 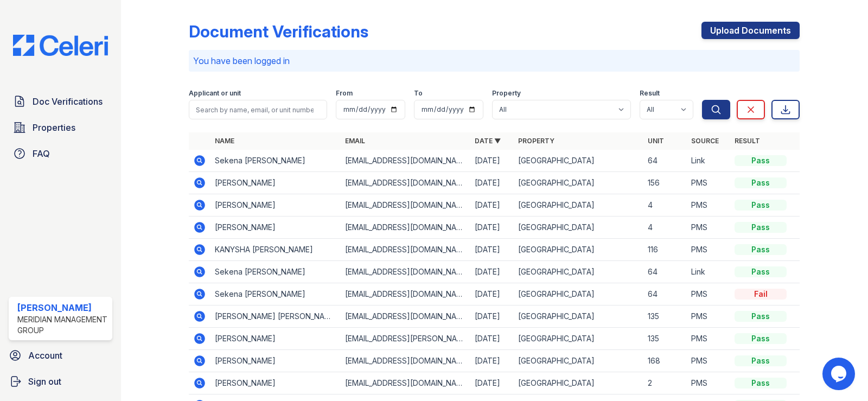 What do you see at coordinates (61, 382) in the screenshot?
I see `button: Sign out` at bounding box center [61, 382].